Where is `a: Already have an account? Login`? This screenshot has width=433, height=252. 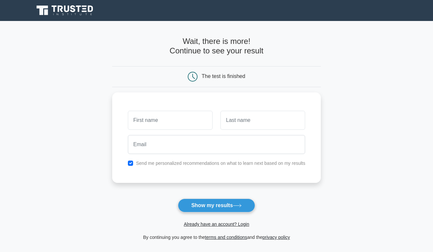
a: Already have an account? Login is located at coordinates (217, 224).